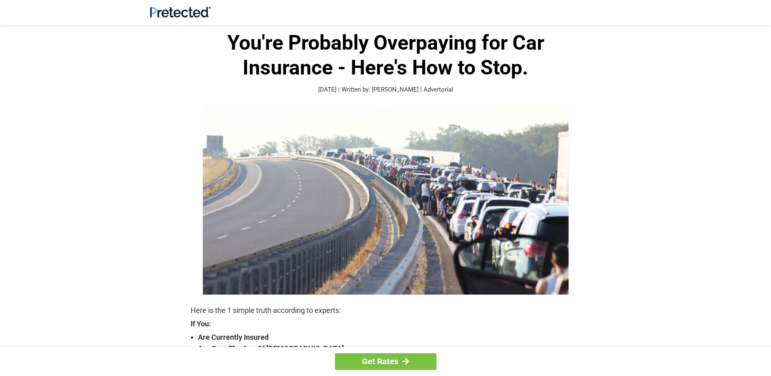 This screenshot has height=376, width=771. Describe the element at coordinates (386, 324) in the screenshot. I see `strong: If You:` at that location.